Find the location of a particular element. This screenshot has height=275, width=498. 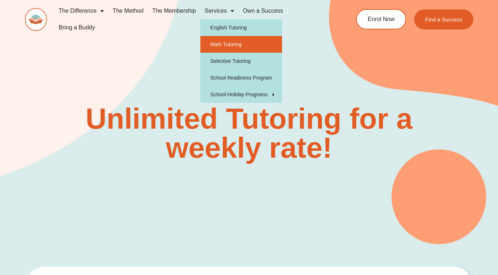

a: Enrol Now is located at coordinates (381, 19).